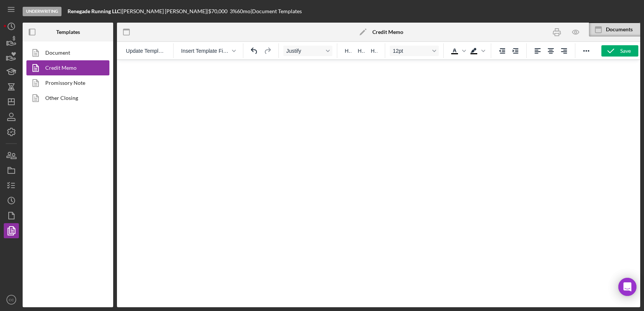  What do you see at coordinates (374, 51) in the screenshot?
I see `button: Heading 3` at bounding box center [374, 51].